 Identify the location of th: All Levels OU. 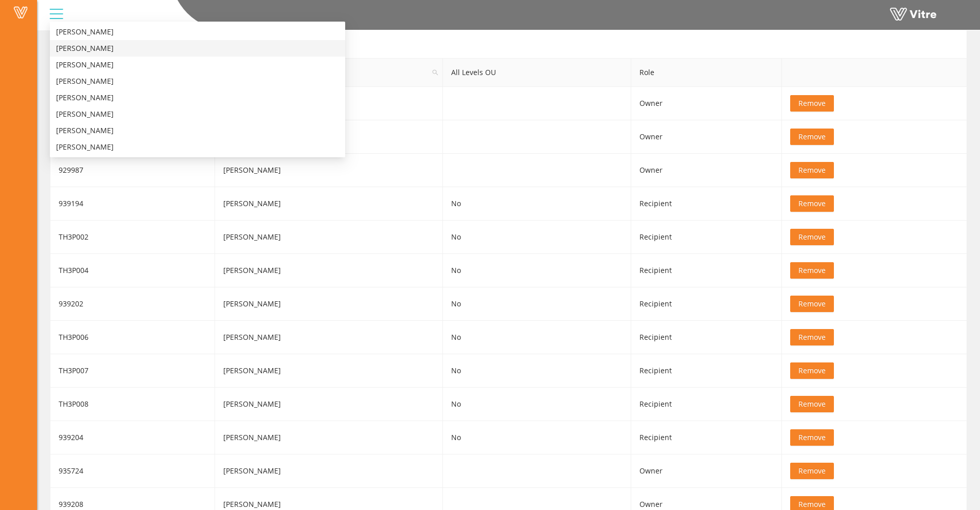
(537, 72).